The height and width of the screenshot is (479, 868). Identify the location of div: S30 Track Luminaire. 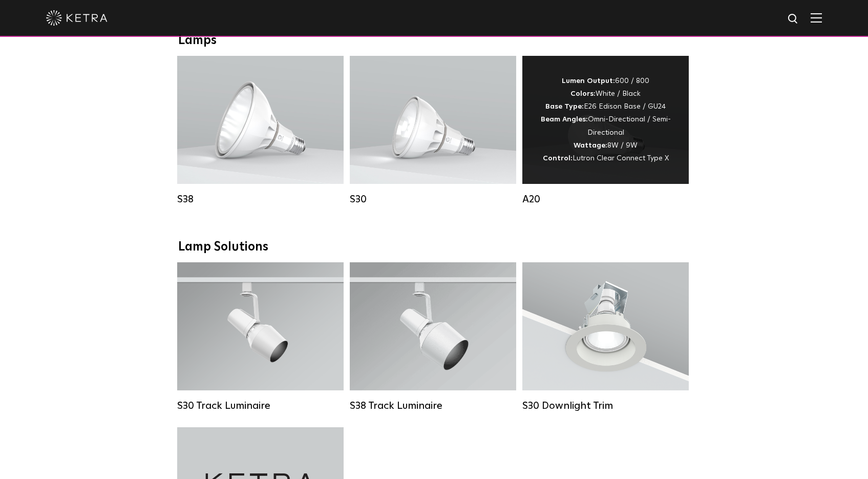
(260, 405).